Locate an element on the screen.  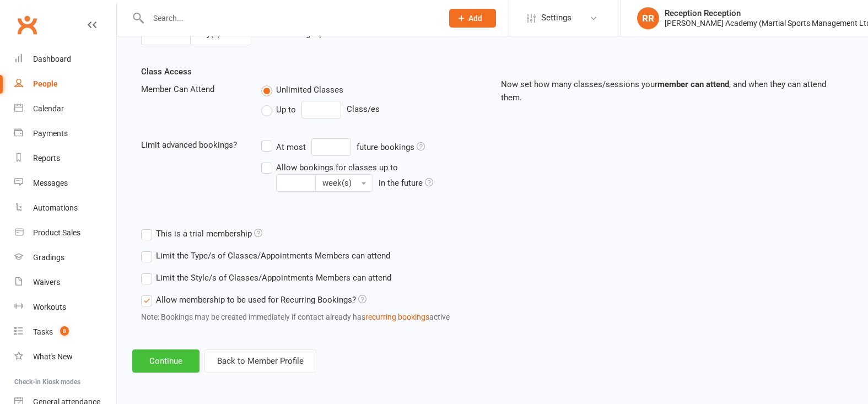
label: Allow membership to be used for Recurring Bookings? is located at coordinates (253, 300).